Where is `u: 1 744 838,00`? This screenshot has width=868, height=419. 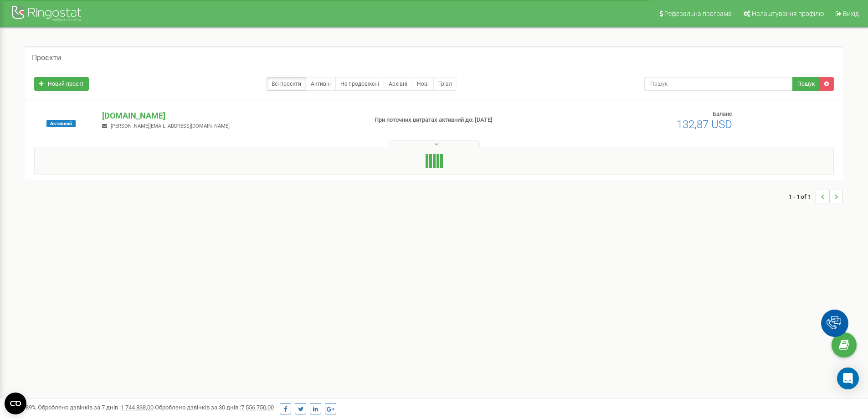
u: 1 744 838,00 is located at coordinates (137, 407).